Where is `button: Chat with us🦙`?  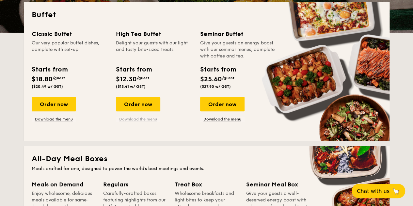
button: Chat with us🦙 is located at coordinates (379, 191).